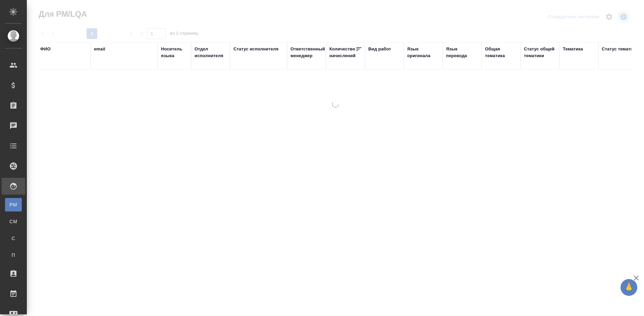  What do you see at coordinates (13, 255) in the screenshot?
I see `span: П` at bounding box center [13, 255].